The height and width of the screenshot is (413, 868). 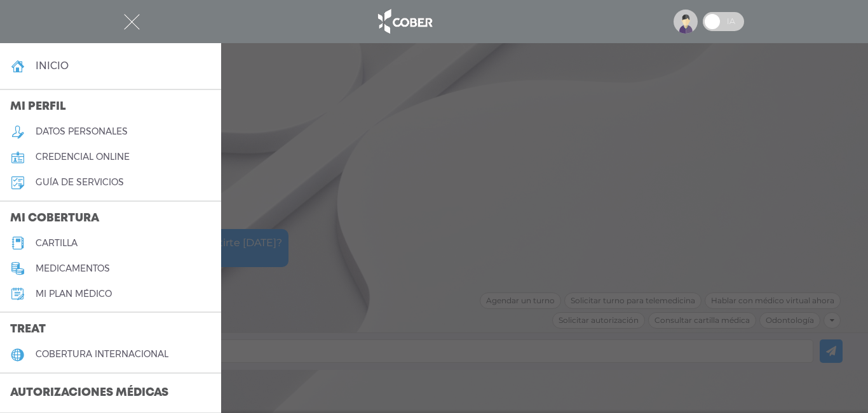 I want to click on h4: inicio, so click(x=52, y=65).